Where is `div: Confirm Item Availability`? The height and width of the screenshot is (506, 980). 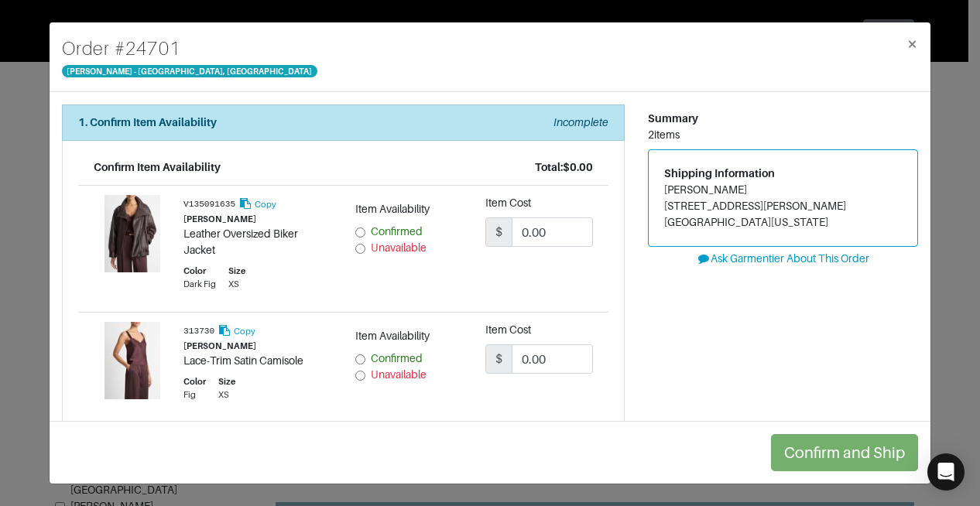
div: Confirm Item Availability is located at coordinates (157, 167).